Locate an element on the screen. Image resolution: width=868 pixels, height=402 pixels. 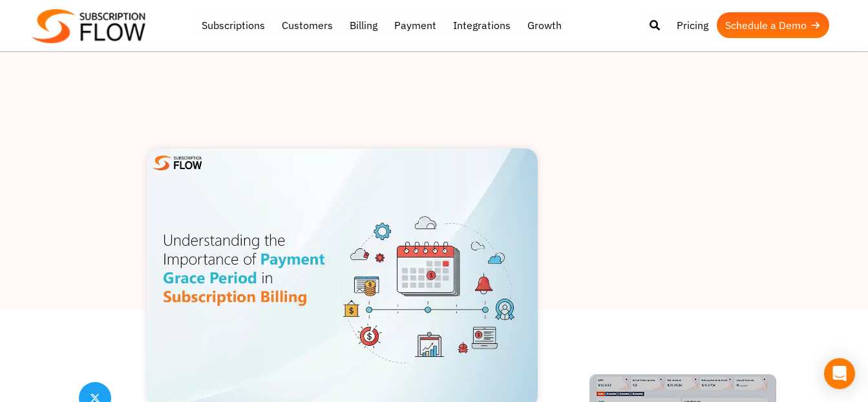
a: Subscriptions is located at coordinates (233, 26).